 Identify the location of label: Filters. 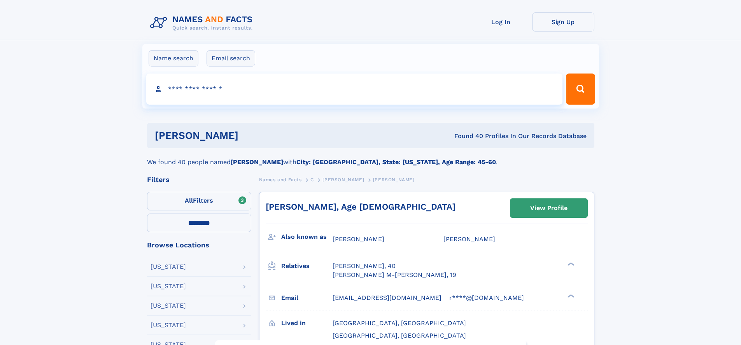
(199, 201).